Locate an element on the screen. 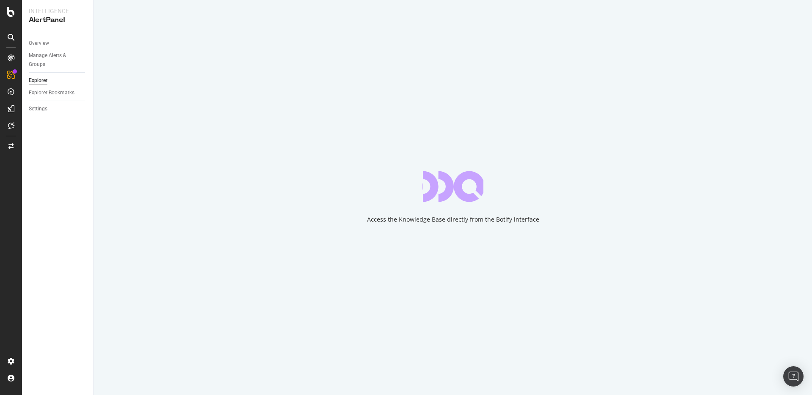 The image size is (812, 395). a: Overview is located at coordinates (58, 43).